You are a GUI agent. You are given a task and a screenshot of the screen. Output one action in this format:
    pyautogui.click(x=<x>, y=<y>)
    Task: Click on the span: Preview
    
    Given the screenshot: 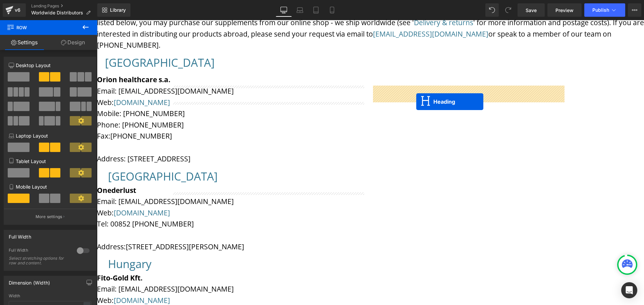 What is the action you would take?
    pyautogui.click(x=564, y=10)
    